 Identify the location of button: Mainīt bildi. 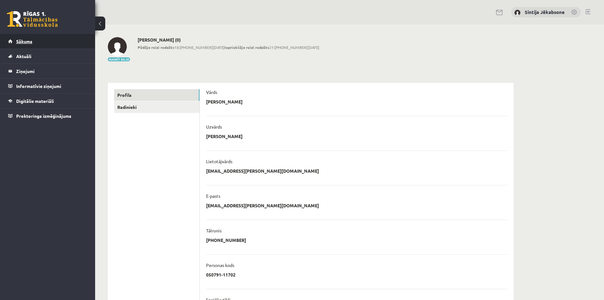
(119, 59).